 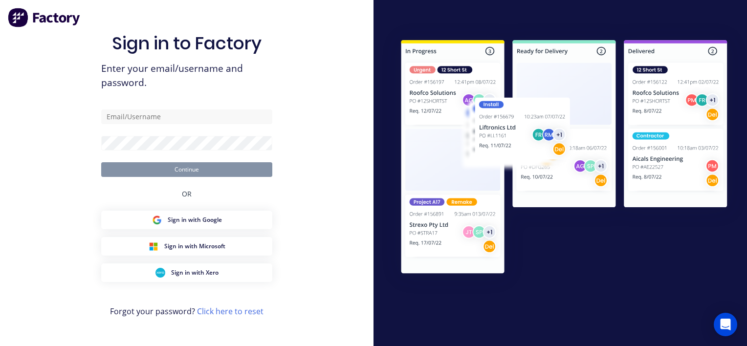 I want to click on img: Microsoft Sign in, so click(x=153, y=246).